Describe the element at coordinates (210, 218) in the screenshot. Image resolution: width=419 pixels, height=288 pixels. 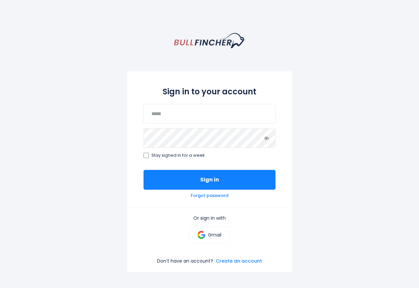
I see `p: Or sign in with` at that location.